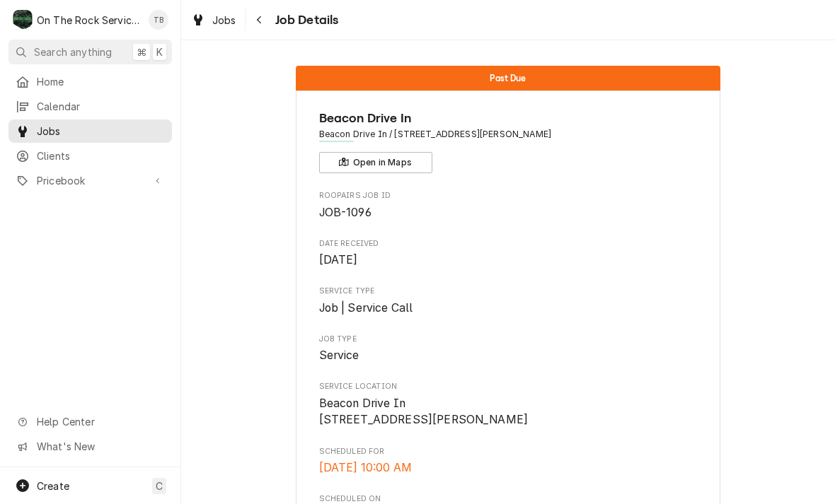 The image size is (835, 504). I want to click on span: Name, so click(508, 118).